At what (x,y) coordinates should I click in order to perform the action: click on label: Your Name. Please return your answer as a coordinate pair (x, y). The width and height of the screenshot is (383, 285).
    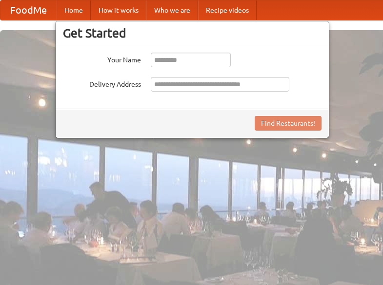
    Looking at the image, I should click on (102, 59).